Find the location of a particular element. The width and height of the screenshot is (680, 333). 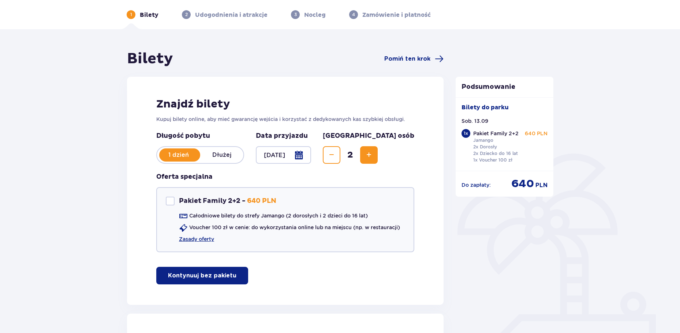

p: Data przyjazdu is located at coordinates (282, 136).